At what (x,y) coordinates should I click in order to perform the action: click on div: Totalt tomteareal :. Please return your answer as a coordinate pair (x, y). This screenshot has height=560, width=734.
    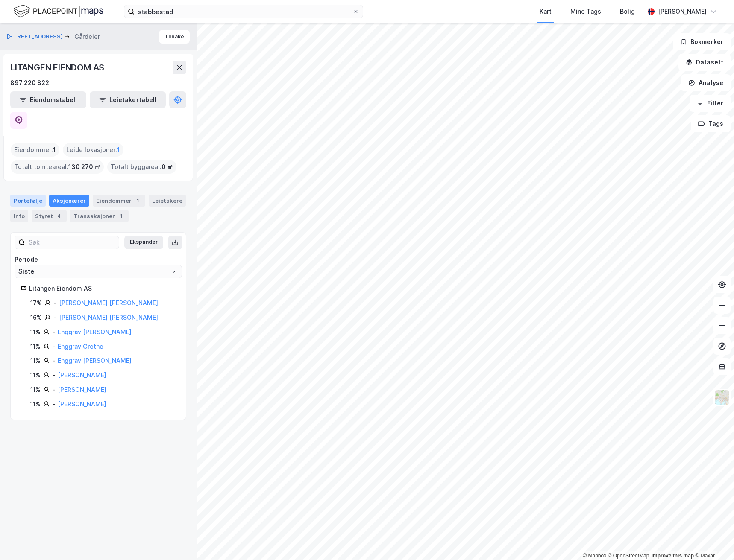
    Looking at the image, I should click on (57, 166).